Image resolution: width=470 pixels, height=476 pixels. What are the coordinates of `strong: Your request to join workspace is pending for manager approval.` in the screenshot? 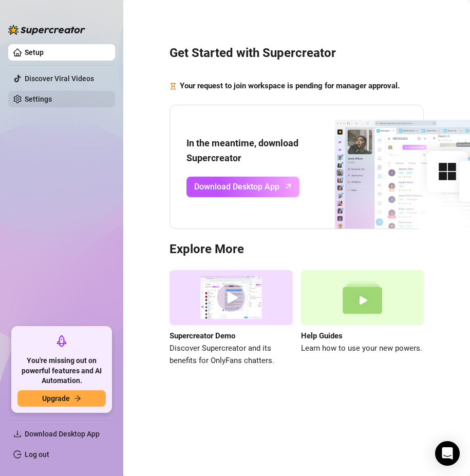 It's located at (290, 86).